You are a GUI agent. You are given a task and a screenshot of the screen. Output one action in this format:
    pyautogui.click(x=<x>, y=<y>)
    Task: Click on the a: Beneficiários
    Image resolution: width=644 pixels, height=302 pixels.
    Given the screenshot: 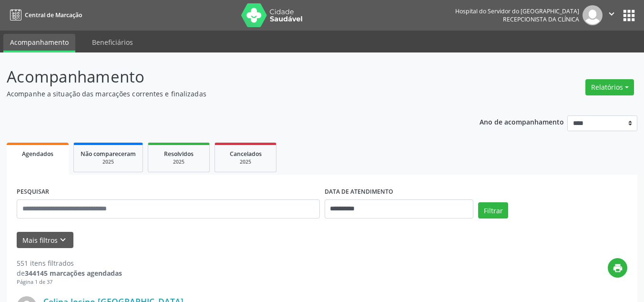 What is the action you would take?
    pyautogui.click(x=113, y=42)
    